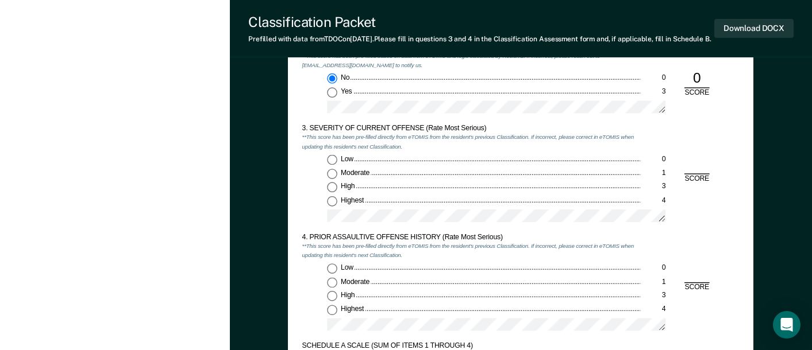 The width and height of the screenshot is (812, 350). Describe the element at coordinates (346, 78) in the screenshot. I see `span: No` at that location.